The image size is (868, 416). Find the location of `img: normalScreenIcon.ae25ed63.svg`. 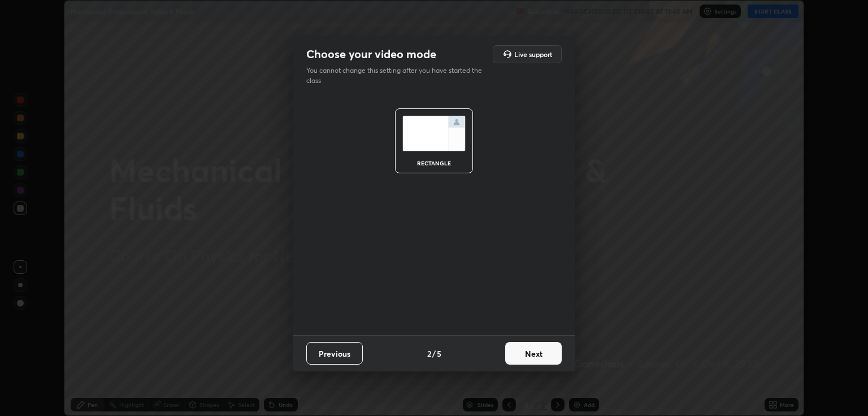

img: normalScreenIcon.ae25ed63.svg is located at coordinates (434, 133).